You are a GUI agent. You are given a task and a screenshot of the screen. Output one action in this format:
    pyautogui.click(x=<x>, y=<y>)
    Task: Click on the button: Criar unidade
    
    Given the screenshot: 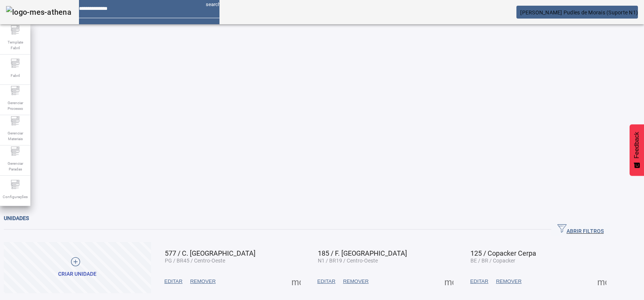 What is the action you would take?
    pyautogui.click(x=77, y=267)
    